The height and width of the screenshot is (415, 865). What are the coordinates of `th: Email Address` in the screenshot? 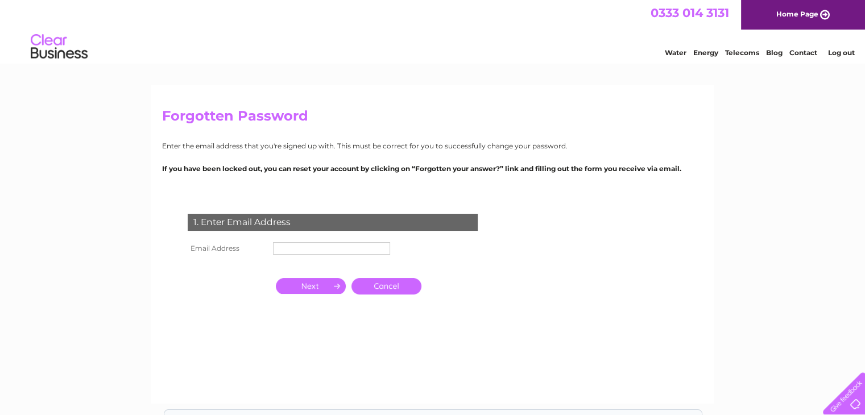 It's located at (227, 249).